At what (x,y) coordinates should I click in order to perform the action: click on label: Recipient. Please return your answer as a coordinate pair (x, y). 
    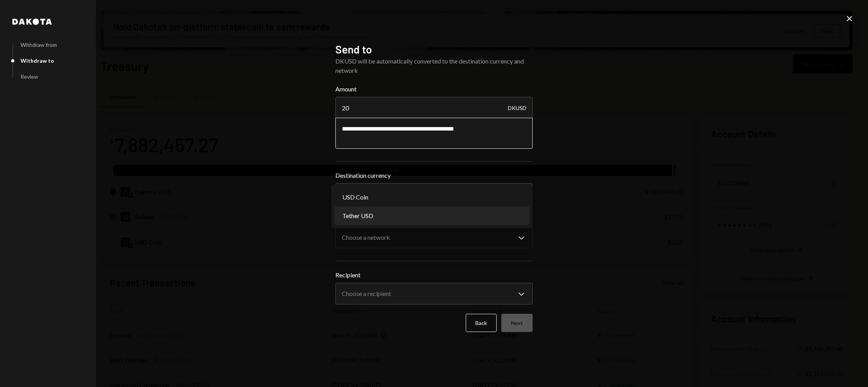
    Looking at the image, I should click on (434, 275).